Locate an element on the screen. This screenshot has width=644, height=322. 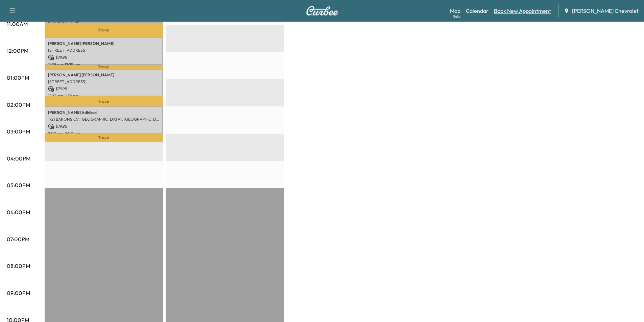
a: Calendar is located at coordinates (477, 11).